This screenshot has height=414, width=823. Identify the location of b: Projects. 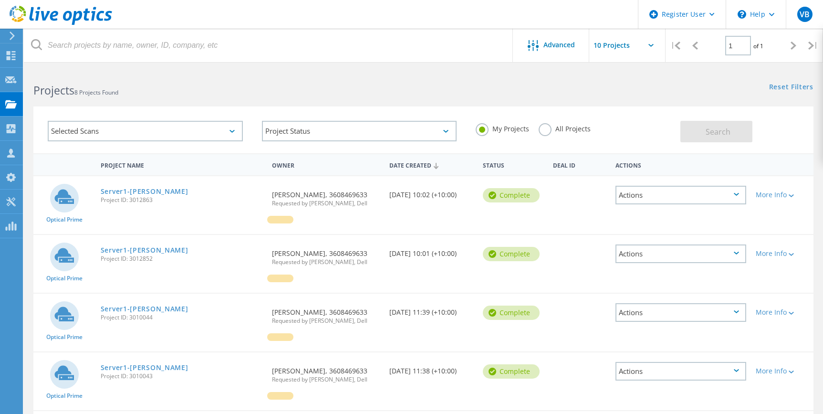
(54, 90).